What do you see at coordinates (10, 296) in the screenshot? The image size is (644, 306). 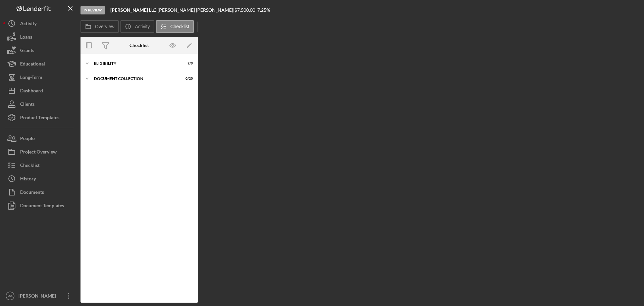 I see `text: MG` at bounding box center [10, 296].